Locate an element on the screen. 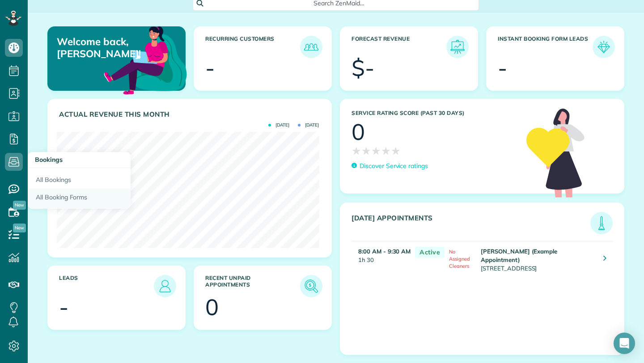 The width and height of the screenshot is (644, 363). img: icon_forecast_revenue-8c13a41c7ed35a8dcfafea3cbb826a0462acb37728057bba2d056411b612bbbe.png is located at coordinates (457, 47).